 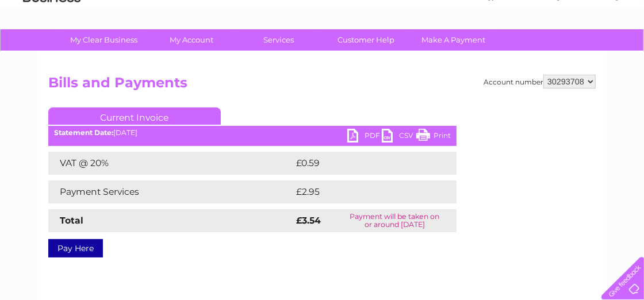 I want to click on td: VAT @ 20%, so click(x=171, y=163).